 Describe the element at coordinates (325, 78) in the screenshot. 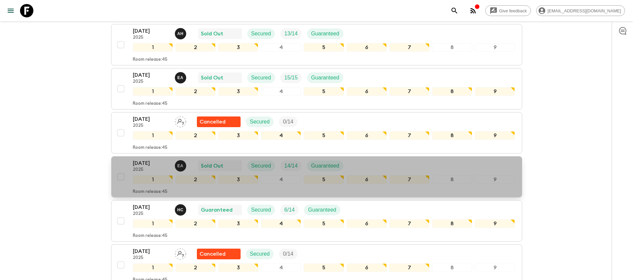

I see `p: Guaranteed` at that location.